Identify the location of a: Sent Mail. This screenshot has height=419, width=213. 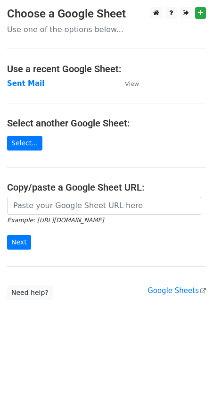
(25, 83).